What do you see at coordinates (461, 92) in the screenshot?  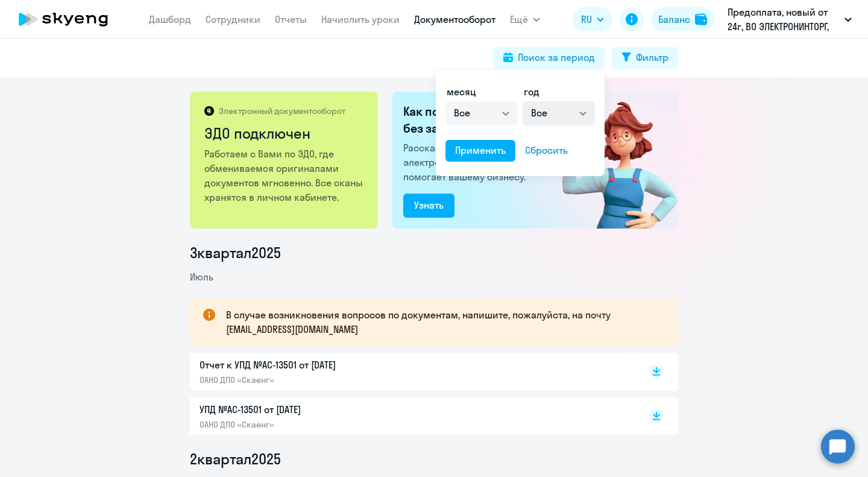 I see `span: месяц` at bounding box center [461, 92].